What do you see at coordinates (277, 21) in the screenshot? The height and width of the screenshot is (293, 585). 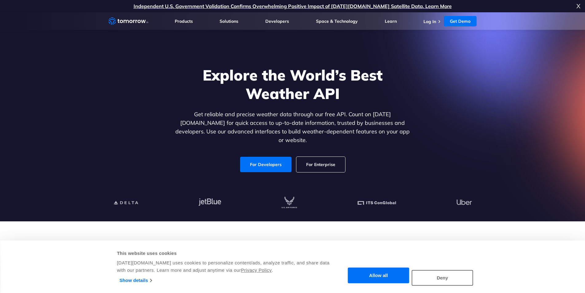 I see `a: Developers` at bounding box center [277, 21].